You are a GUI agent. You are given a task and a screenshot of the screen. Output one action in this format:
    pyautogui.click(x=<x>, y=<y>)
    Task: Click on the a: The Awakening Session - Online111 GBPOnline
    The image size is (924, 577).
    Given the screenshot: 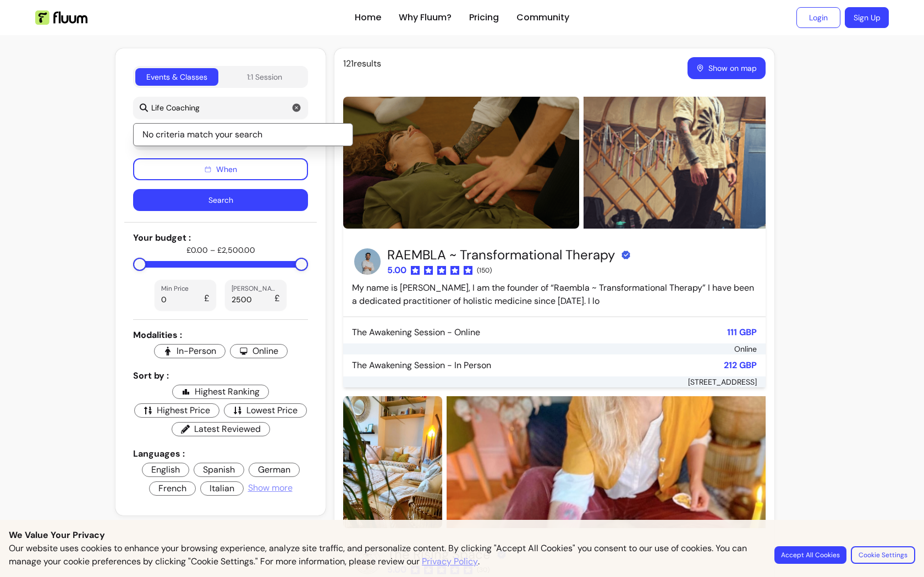 What is the action you would take?
    pyautogui.click(x=554, y=338)
    